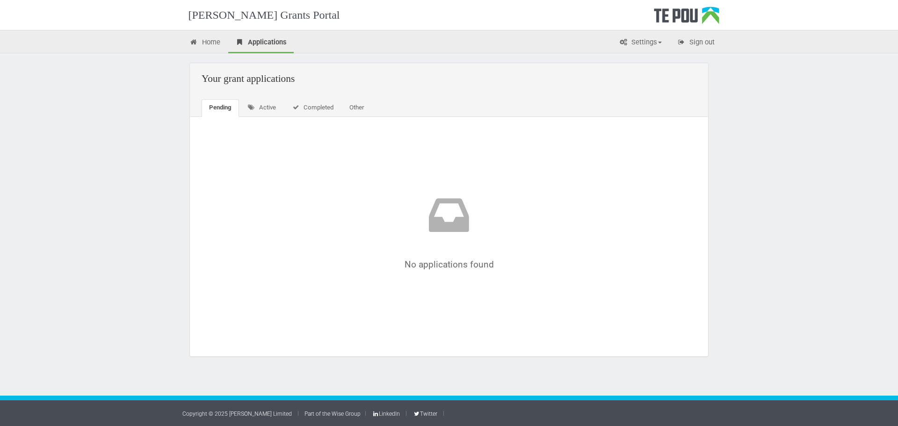 Image resolution: width=898 pixels, height=426 pixels. I want to click on div: Te Pou Logo, so click(687, 18).